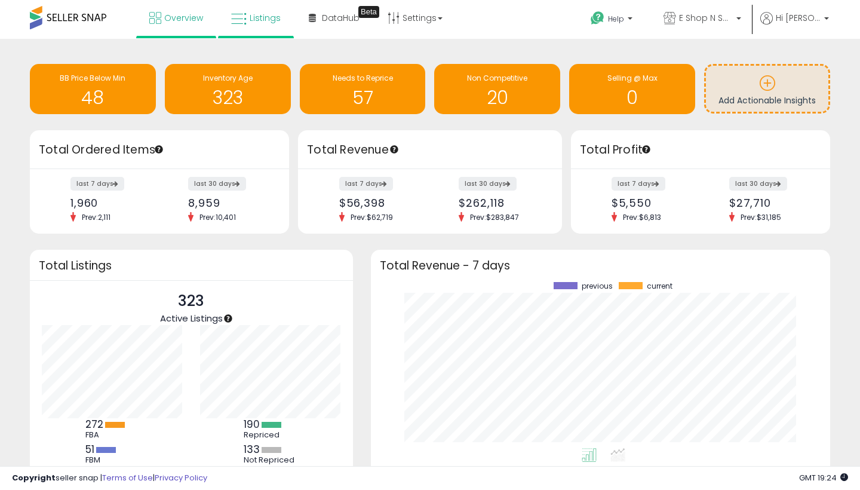  Describe the element at coordinates (96, 217) in the screenshot. I see `span: Prev: 2,111` at that location.